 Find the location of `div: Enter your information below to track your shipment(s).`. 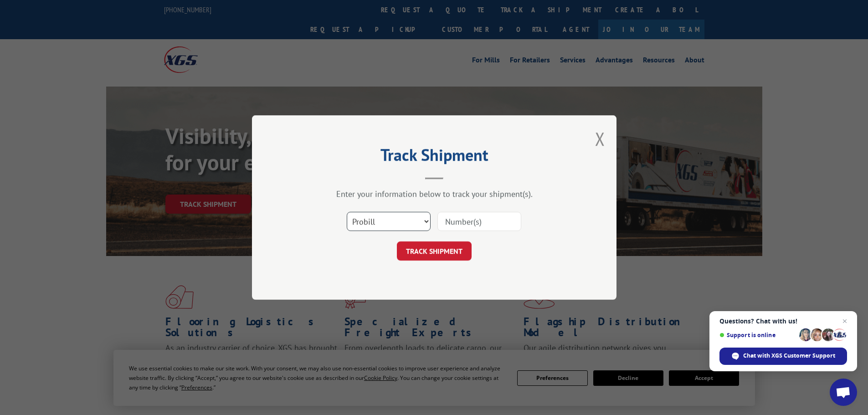

div: Enter your information below to track your shipment(s). is located at coordinates (434, 193).